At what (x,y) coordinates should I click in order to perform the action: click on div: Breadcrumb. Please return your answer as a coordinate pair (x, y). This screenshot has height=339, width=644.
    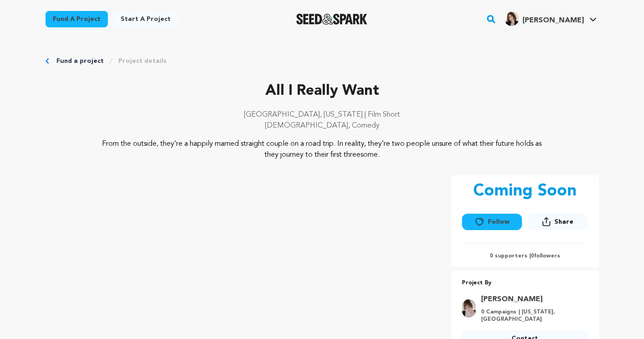
    Looking at the image, I should click on (322, 61).